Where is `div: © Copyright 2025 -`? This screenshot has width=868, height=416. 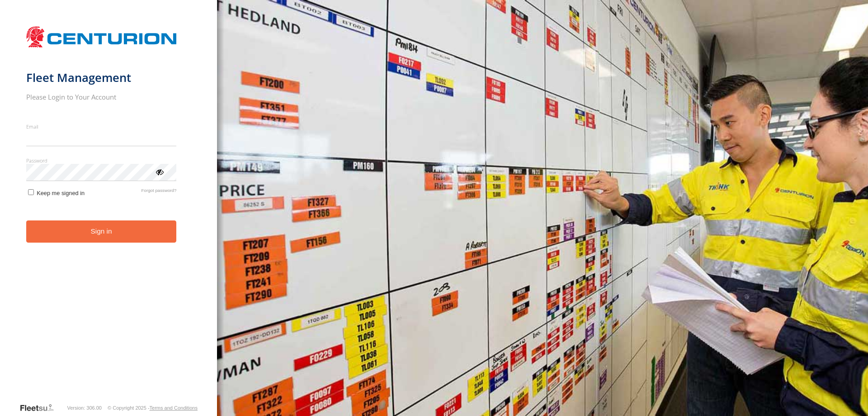
div: © Copyright 2025 - is located at coordinates (152, 407).